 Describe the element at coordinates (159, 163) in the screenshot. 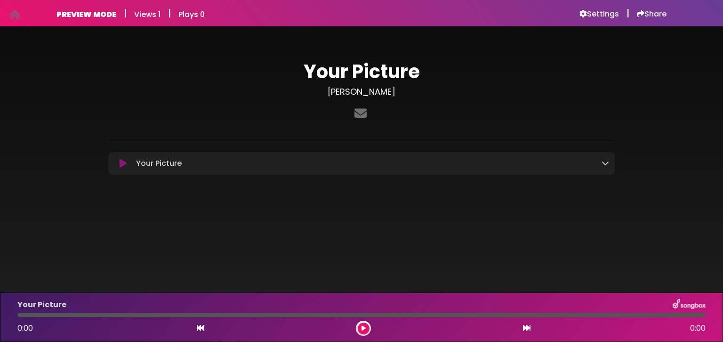

I see `p: Your Picture` at that location.